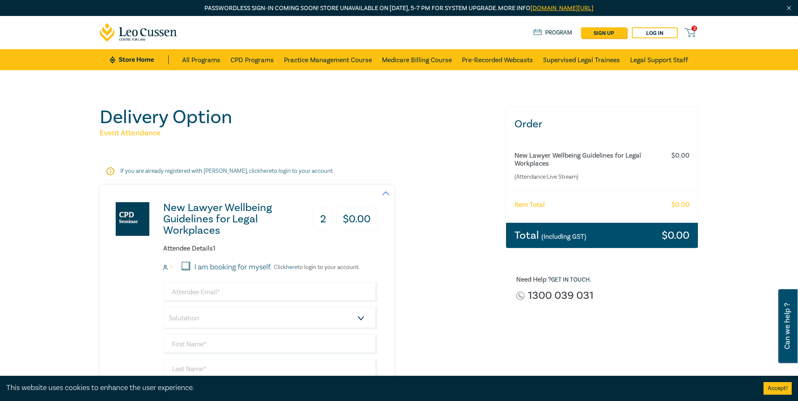 The height and width of the screenshot is (401, 798). I want to click on input: First Name*, so click(270, 345).